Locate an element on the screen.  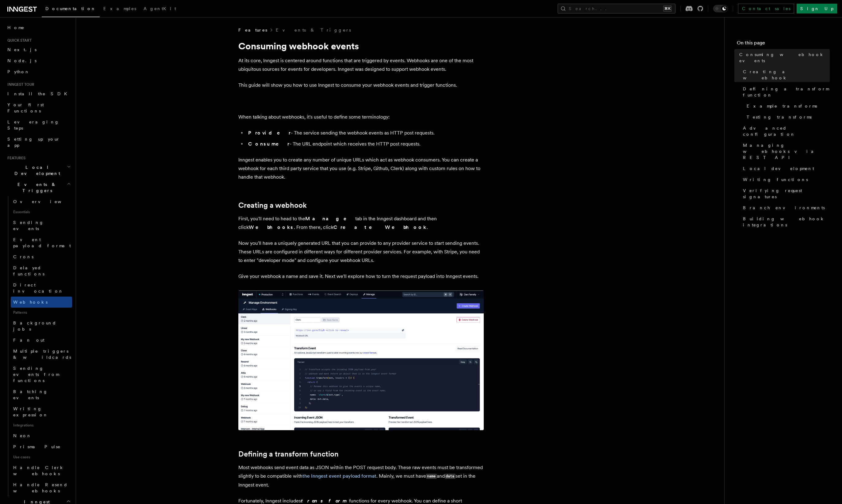
p: When talking about webhooks, it's useful to define some terminology: is located at coordinates (361, 117).